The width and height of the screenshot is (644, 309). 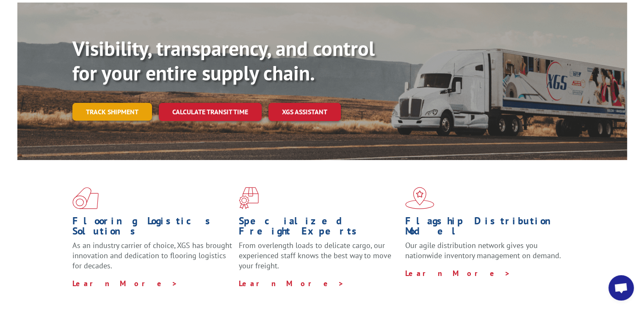 I want to click on a: Calculate transit time, so click(x=210, y=112).